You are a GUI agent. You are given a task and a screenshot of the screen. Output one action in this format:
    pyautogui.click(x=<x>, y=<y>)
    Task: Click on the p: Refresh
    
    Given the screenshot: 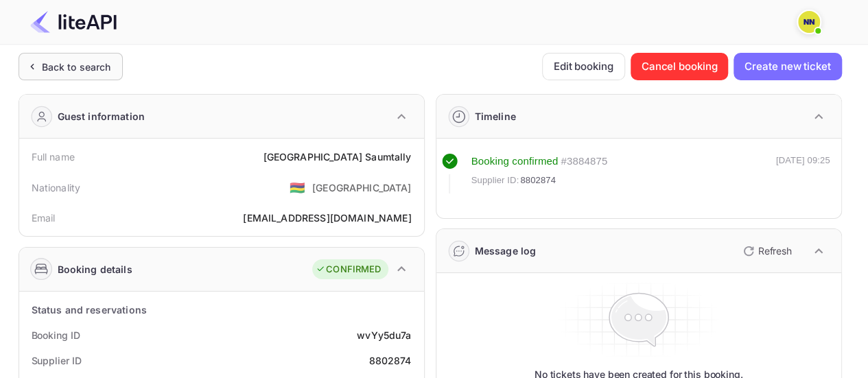 What is the action you would take?
    pyautogui.click(x=775, y=251)
    